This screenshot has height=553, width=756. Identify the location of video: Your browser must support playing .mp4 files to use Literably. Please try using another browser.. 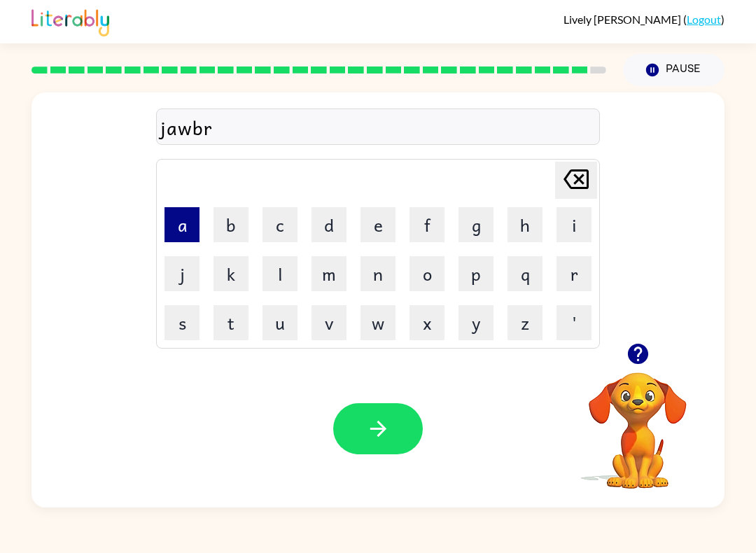
(637, 421).